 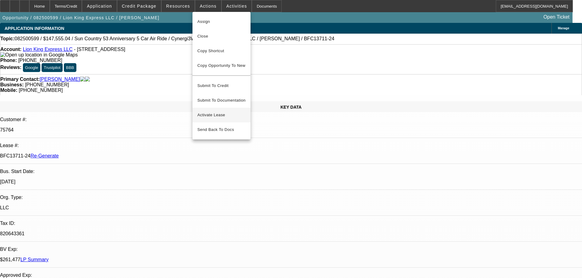 I want to click on span: Assign, so click(x=222, y=22).